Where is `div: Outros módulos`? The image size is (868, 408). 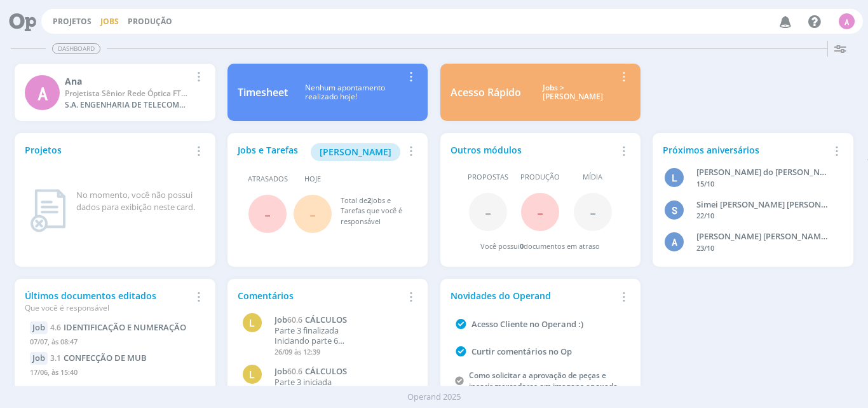 div: Outros módulos is located at coordinates (533, 149).